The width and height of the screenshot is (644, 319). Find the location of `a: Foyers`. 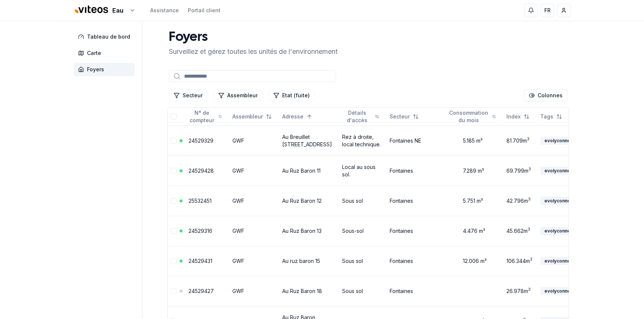

a: Foyers is located at coordinates (105, 70).